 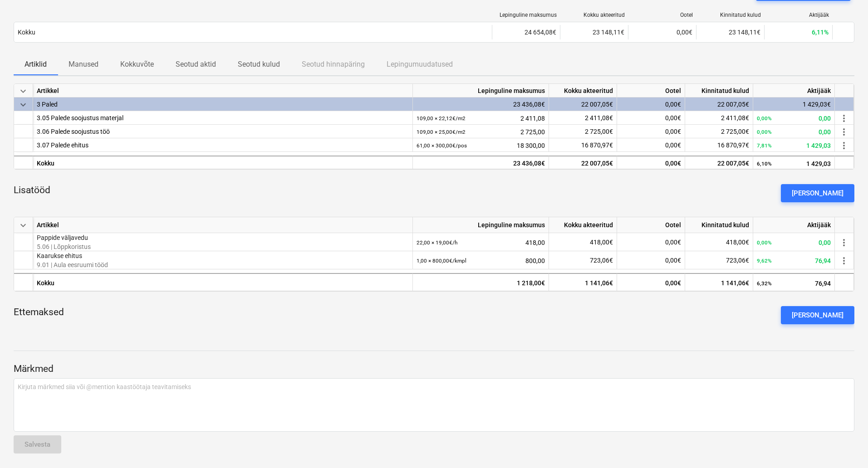 What do you see at coordinates (764, 261) in the screenshot?
I see `small: 9,62%` at bounding box center [764, 261].